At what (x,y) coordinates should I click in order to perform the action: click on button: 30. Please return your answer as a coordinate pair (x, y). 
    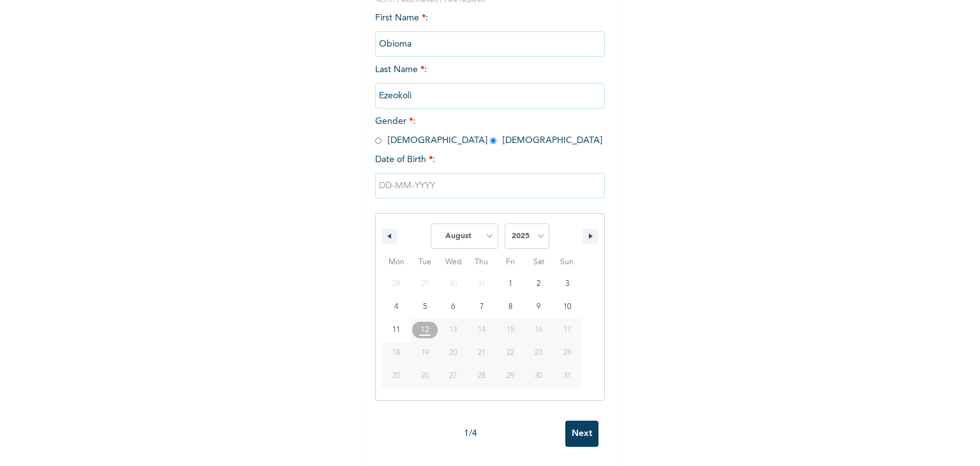
    Looking at the image, I should click on (538, 376).